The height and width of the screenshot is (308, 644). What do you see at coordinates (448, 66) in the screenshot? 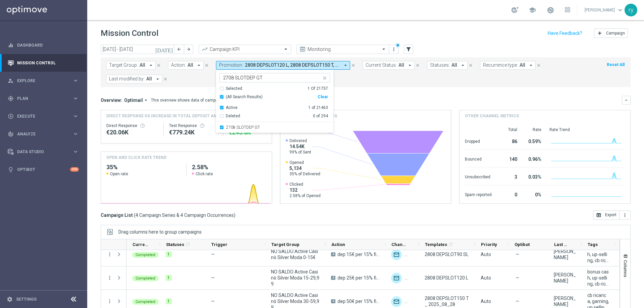
I see `button: Statuses: All arrow_drop_down` at bounding box center [448, 66].